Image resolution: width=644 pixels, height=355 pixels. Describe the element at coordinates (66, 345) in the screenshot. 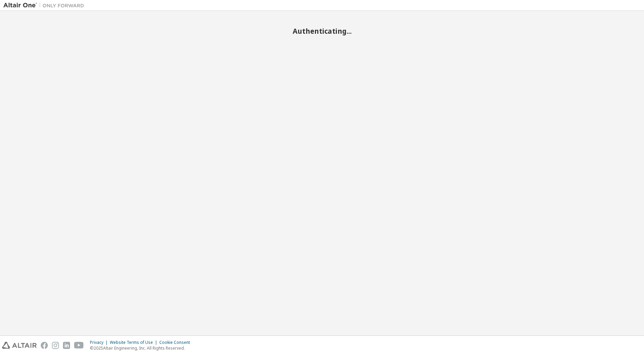

I see `img: linkedin.svg` at that location.